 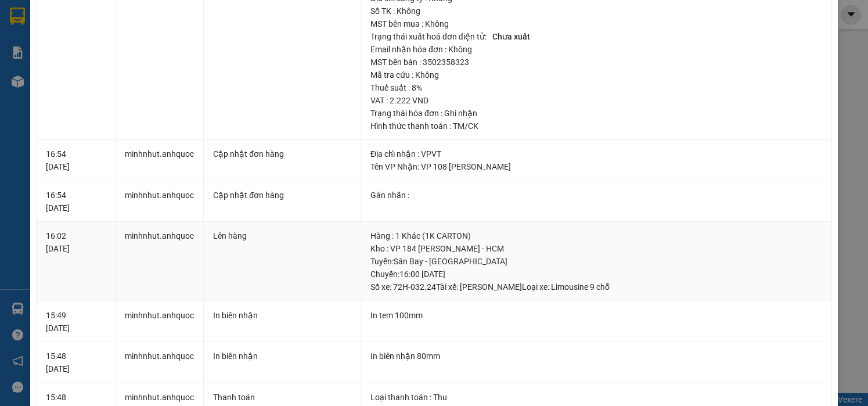 I want to click on div: VAT : 2.222 VND, so click(x=596, y=100).